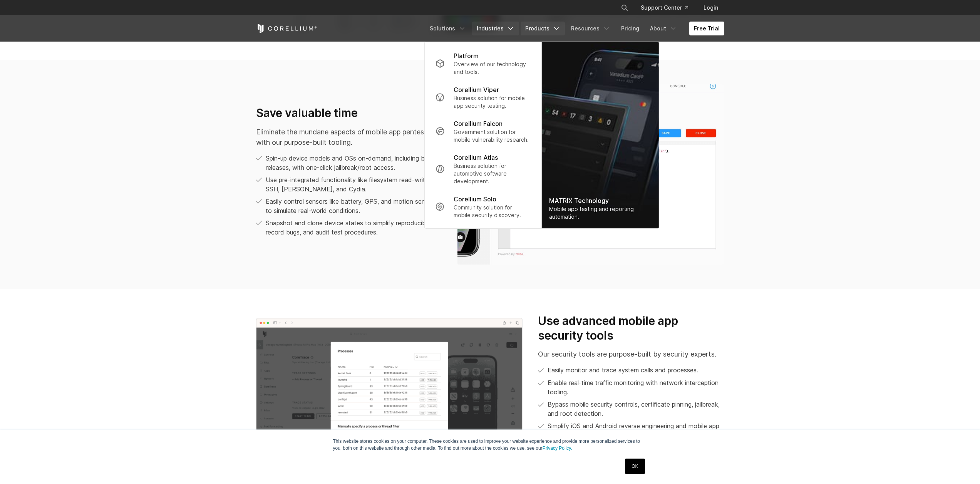 The width and height of the screenshot is (980, 484). Describe the element at coordinates (492, 102) in the screenshot. I see `p: Business solution for mobile app security testing.` at that location.